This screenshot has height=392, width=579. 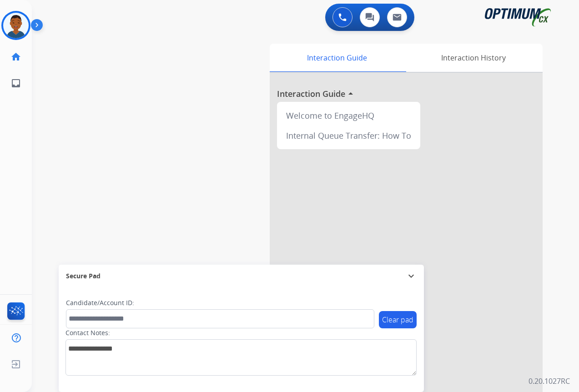 I want to click on div: Welcome to EngageHQ, so click(x=348, y=115).